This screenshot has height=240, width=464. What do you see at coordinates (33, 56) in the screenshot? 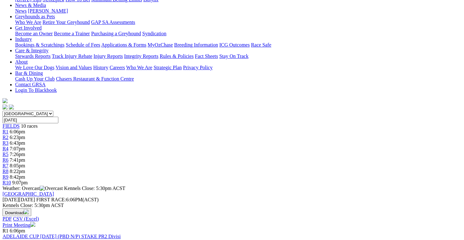
I see `a: Stewards Reports` at bounding box center [33, 56].